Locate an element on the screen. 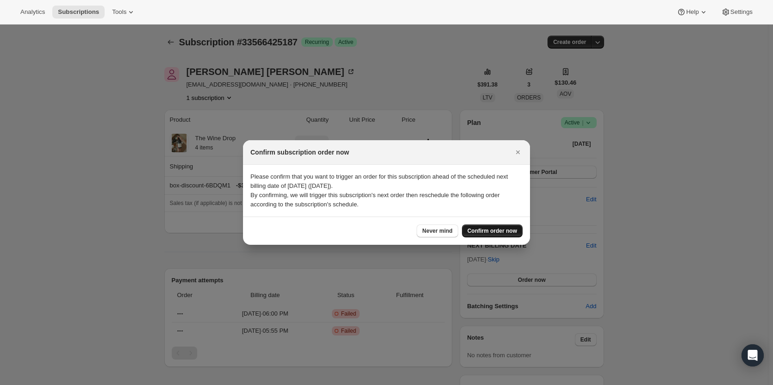 Image resolution: width=773 pixels, height=385 pixels. span: Confirm order now is located at coordinates (492, 231).